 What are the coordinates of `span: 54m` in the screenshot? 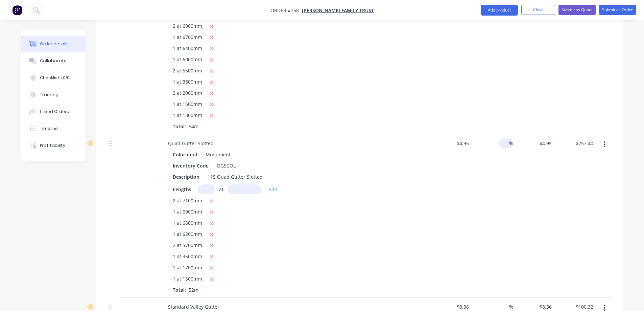 It's located at (193, 126).